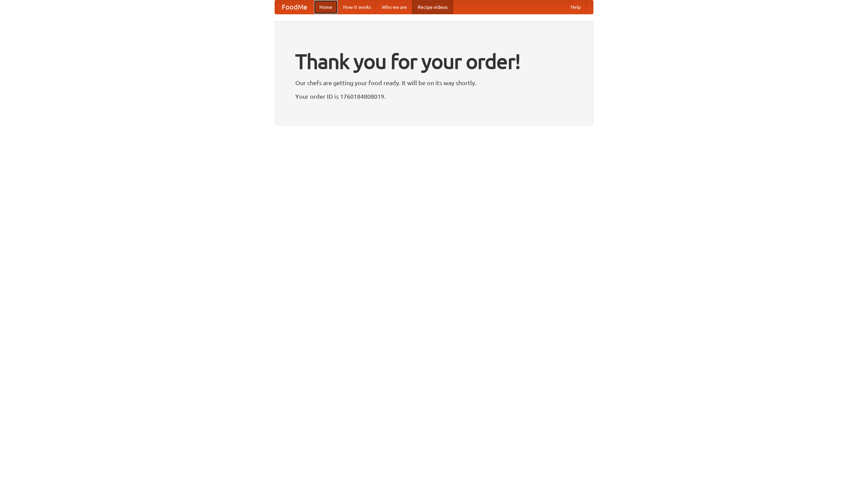 This screenshot has height=480, width=868. I want to click on a: Home, so click(326, 7).